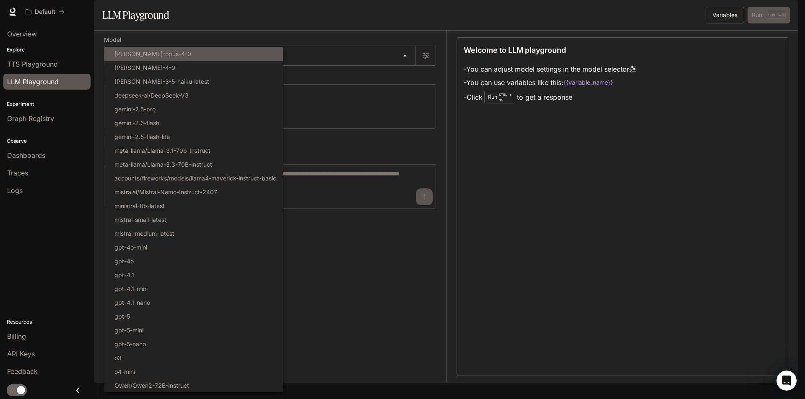 The height and width of the screenshot is (399, 805). Describe the element at coordinates (151, 95) in the screenshot. I see `p: deepseek-ai/DeepSeek-V3` at that location.